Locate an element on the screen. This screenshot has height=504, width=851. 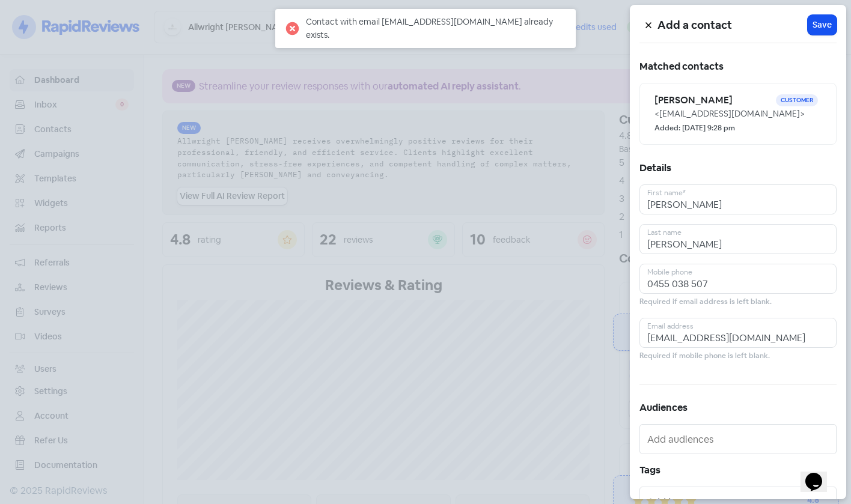
h5: Audiences is located at coordinates (738, 408).